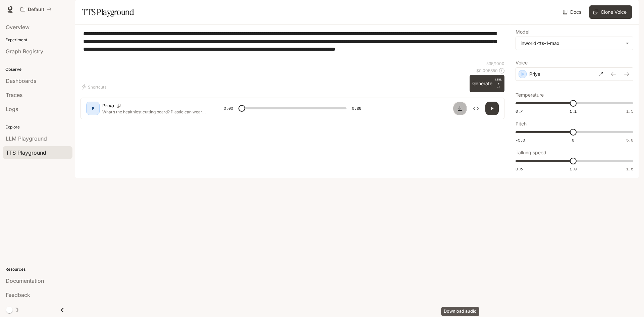  I want to click on p: Pitch, so click(521, 123).